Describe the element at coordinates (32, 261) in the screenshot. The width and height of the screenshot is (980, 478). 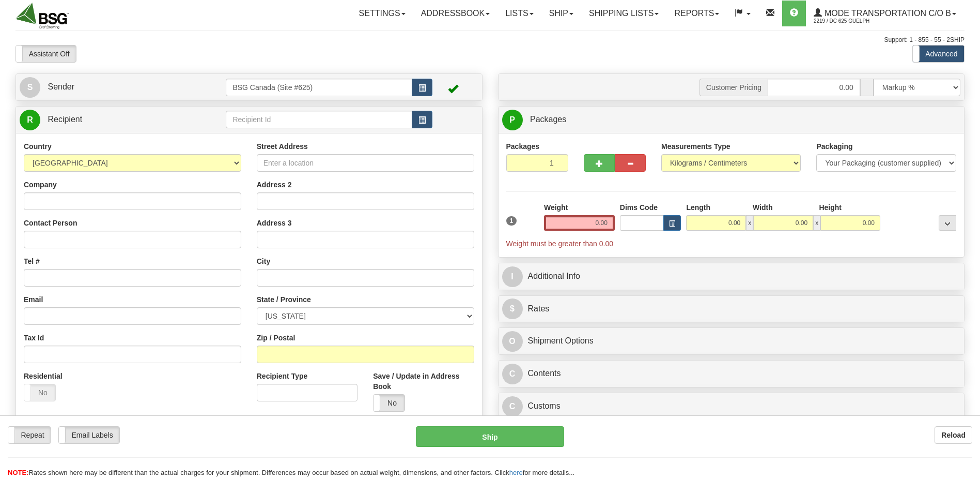
I see `label: Tel #` at that location.